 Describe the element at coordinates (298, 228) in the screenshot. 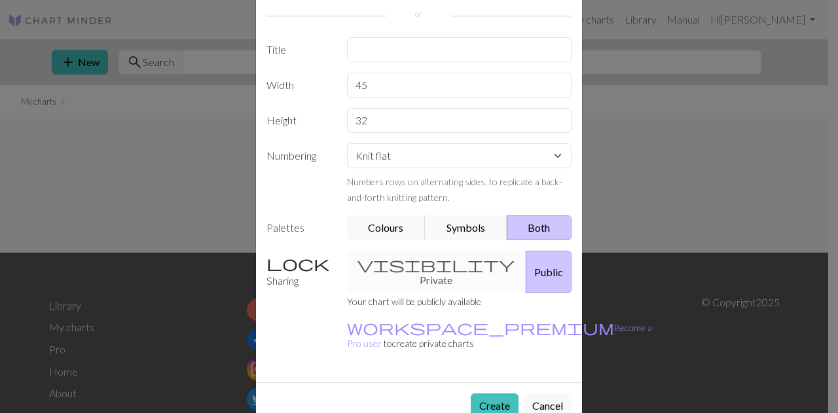

I see `label: Palettes` at that location.